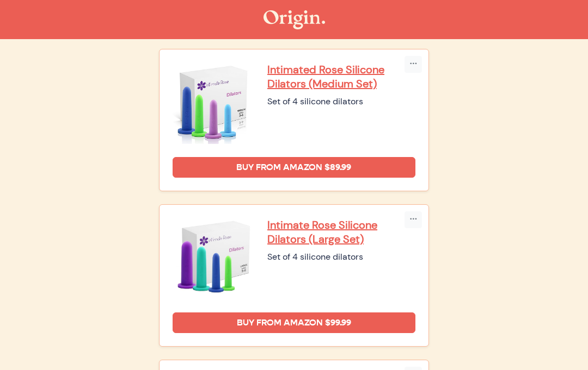 This screenshot has width=588, height=370. What do you see at coordinates (341, 232) in the screenshot?
I see `p: Intimate Rose Silicone Dilators (Large Set)` at bounding box center [341, 232].